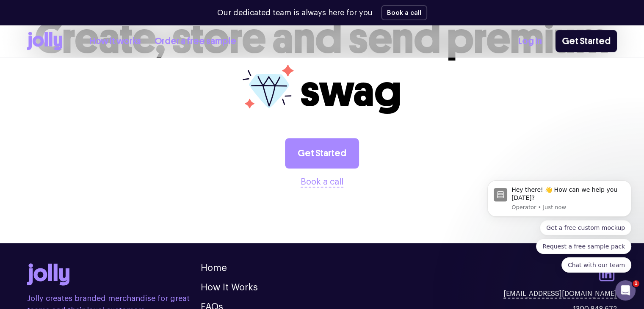 This screenshot has height=309, width=644. What do you see at coordinates (115, 41) in the screenshot?
I see `a: How it works` at bounding box center [115, 41].